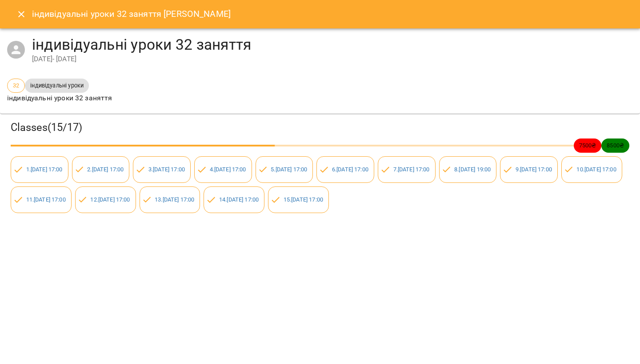 The height and width of the screenshot is (364, 640). Describe the element at coordinates (21, 14) in the screenshot. I see `button: Close` at that location.